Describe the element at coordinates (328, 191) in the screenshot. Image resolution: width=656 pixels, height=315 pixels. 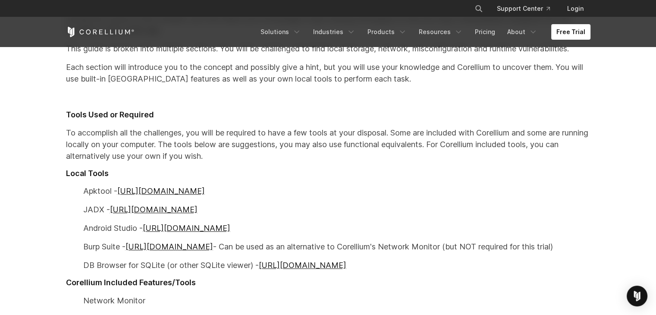
I see `p: Apktool -` at that location.